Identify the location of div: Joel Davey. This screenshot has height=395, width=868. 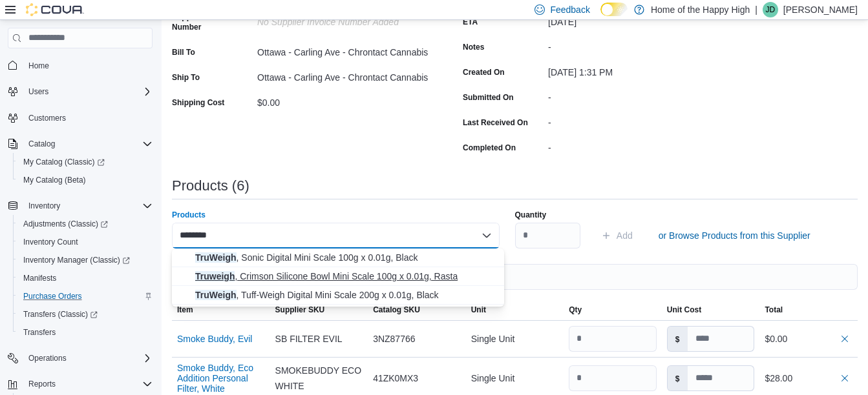
(770, 10).